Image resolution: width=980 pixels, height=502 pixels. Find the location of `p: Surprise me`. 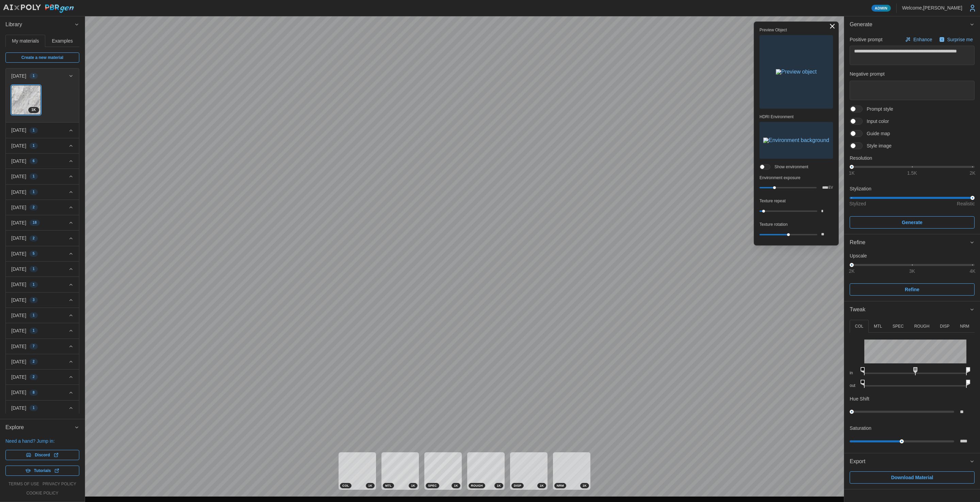

p: Surprise me is located at coordinates (960, 39).